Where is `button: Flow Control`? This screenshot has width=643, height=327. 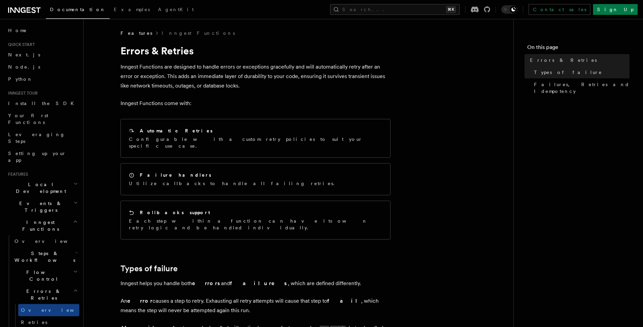
button: Flow Control is located at coordinates (46, 276).